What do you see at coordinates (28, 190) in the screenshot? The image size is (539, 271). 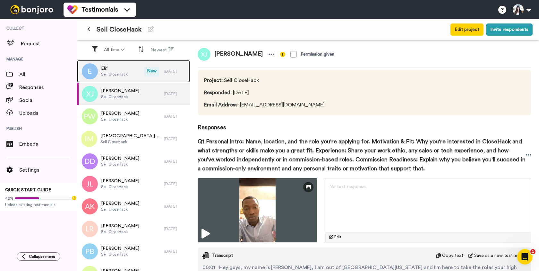 I see `span: QUICK START GUIDE` at bounding box center [28, 190].